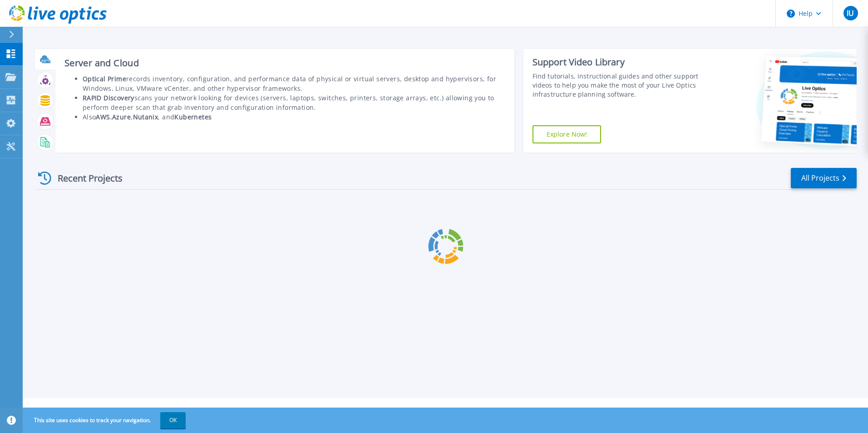 The height and width of the screenshot is (433, 868). What do you see at coordinates (618, 85) in the screenshot?
I see `div: Find tutorials, instructional guides and other support videos to help you make the most of your L...` at bounding box center [618, 85].